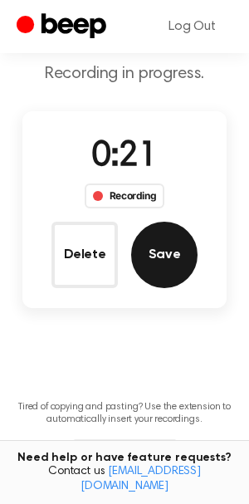 Image resolution: width=249 pixels, height=504 pixels. I want to click on p: Recording in progress., so click(124, 74).